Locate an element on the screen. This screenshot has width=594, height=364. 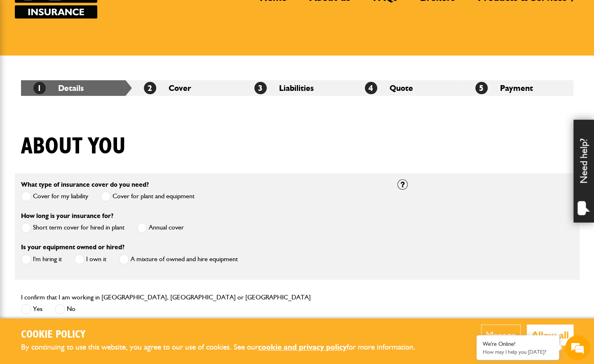
a: cookie and privacy policy is located at coordinates (302, 347).